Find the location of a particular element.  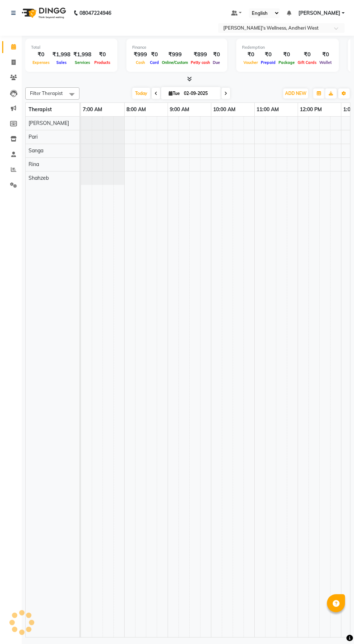

span: Cash is located at coordinates (140, 62).